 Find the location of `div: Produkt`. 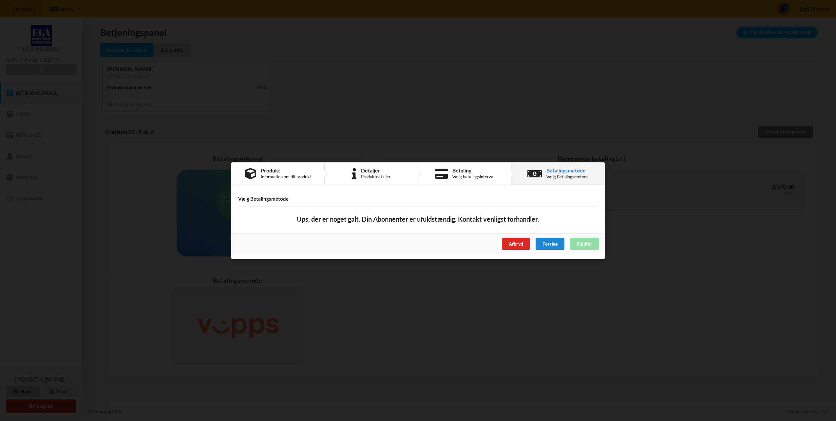

div: Produkt is located at coordinates (286, 170).